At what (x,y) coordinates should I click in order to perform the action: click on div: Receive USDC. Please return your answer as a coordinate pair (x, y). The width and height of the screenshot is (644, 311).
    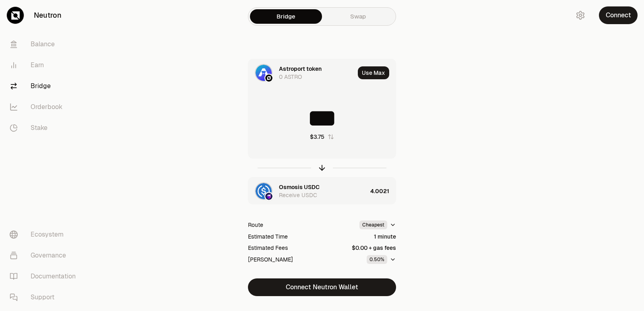
    Looking at the image, I should click on (298, 195).